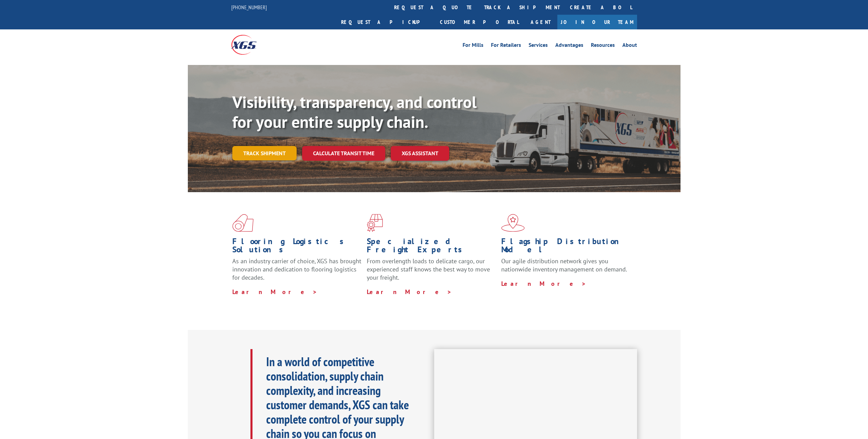  I want to click on a: Join Our Team, so click(597, 22).